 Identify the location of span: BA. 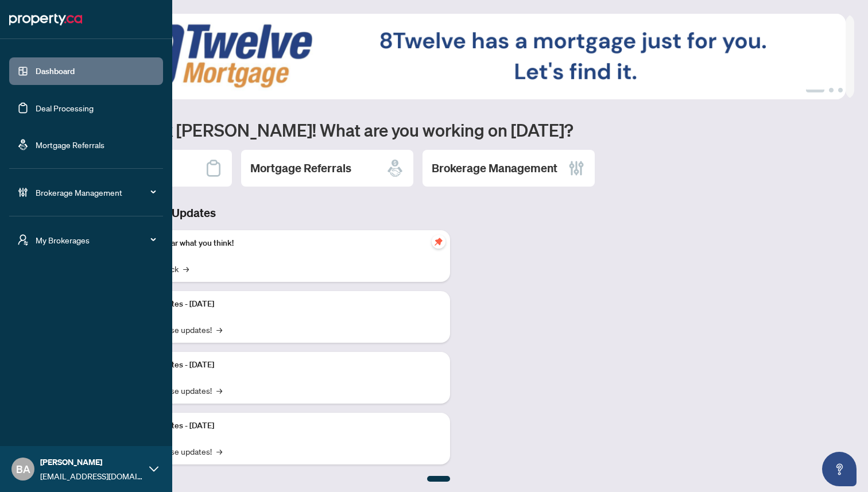
(23, 469).